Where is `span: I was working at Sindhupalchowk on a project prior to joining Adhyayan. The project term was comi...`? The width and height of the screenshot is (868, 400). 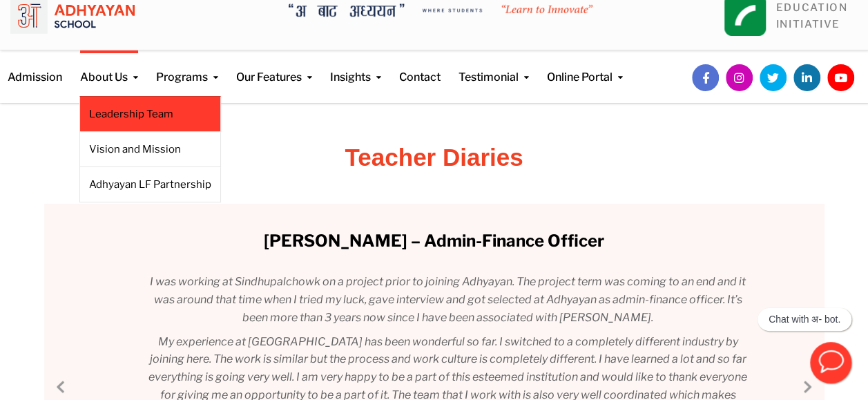
span: I was working at Sindhupalchowk on a project prior to joining Adhyayan. The project term was comi... is located at coordinates (447, 299).